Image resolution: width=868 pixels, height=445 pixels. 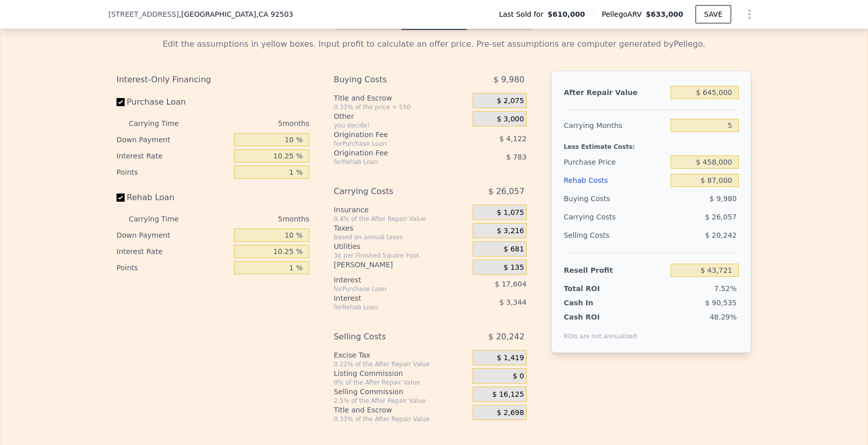 I want to click on div: 0.33% of the price + 550, so click(x=401, y=108).